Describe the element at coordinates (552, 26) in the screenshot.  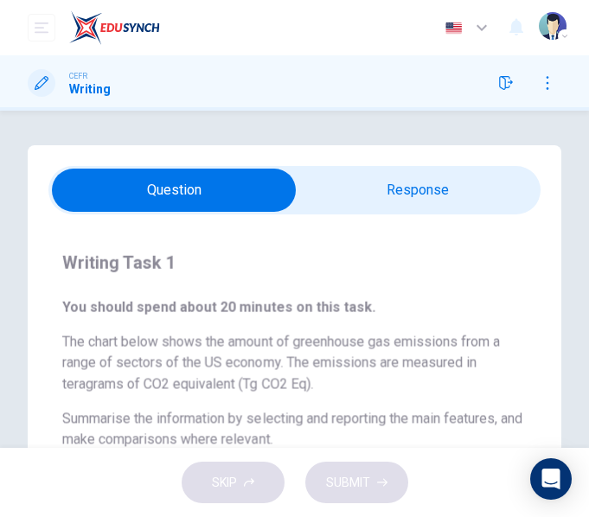
I see `img: Profile picture` at that location.